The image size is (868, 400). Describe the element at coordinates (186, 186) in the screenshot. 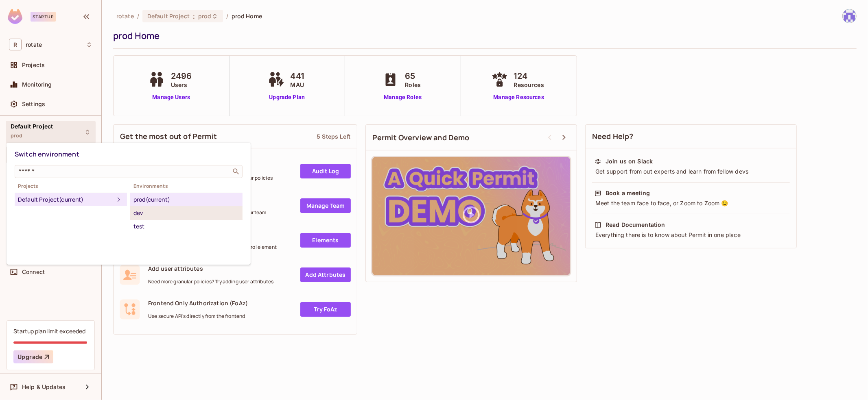

I see `span: Environments` at that location.